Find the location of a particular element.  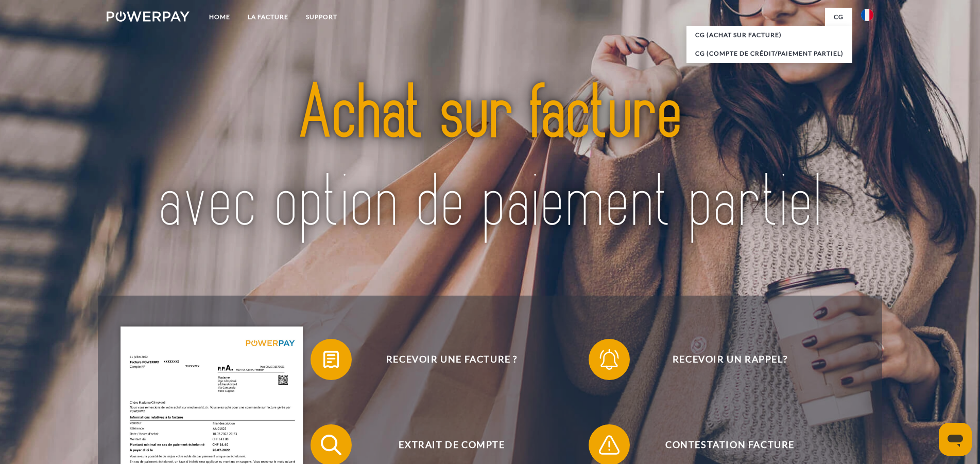

img: qb_bell.svg is located at coordinates (610, 360).